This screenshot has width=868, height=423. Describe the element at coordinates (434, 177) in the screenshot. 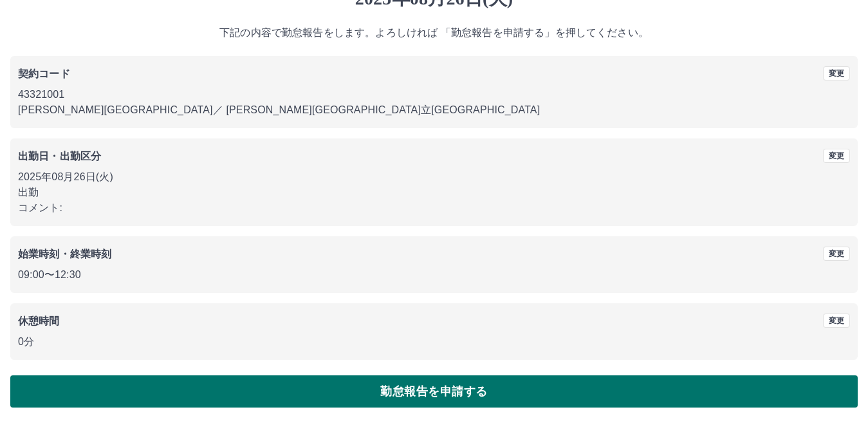

I see `p: 2025年08月26日(火)` at that location.